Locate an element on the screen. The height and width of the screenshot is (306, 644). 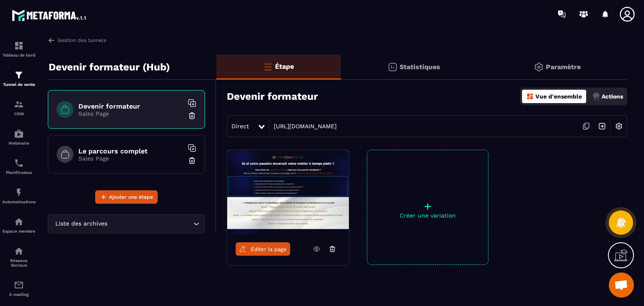
p: Tunnel de vente is located at coordinates (19, 84).